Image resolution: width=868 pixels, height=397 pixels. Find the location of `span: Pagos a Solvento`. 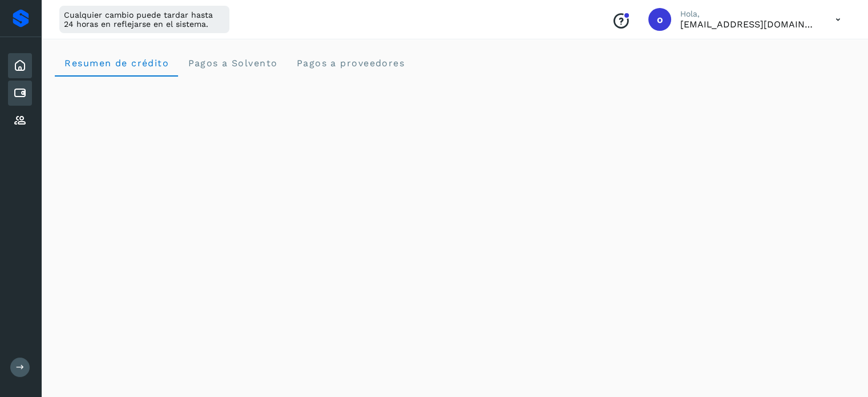

span: Pagos a Solvento is located at coordinates (232, 63).